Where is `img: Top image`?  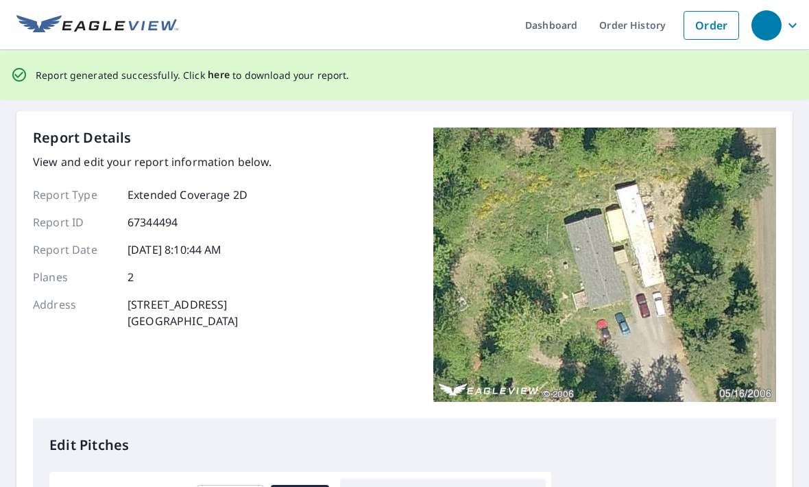 img: Top image is located at coordinates (604, 265).